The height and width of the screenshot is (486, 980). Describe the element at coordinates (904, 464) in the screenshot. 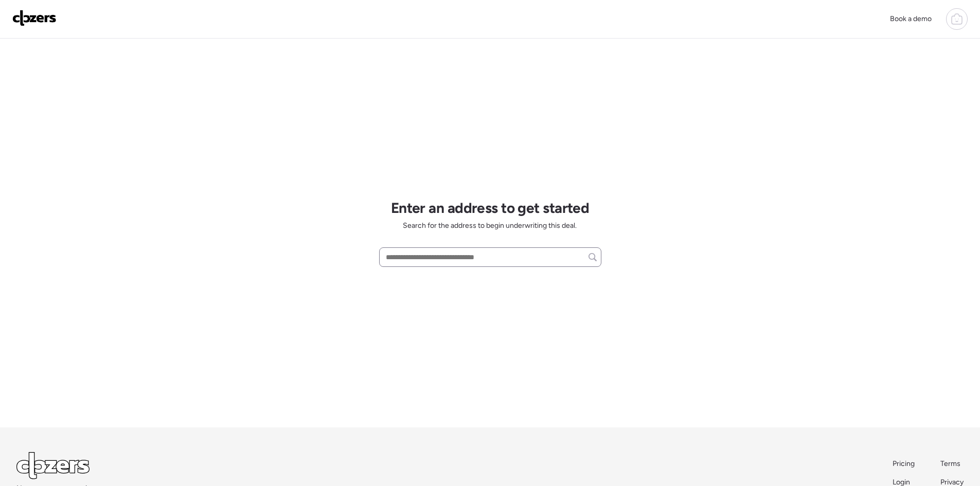

I see `a: Pricing` at that location.